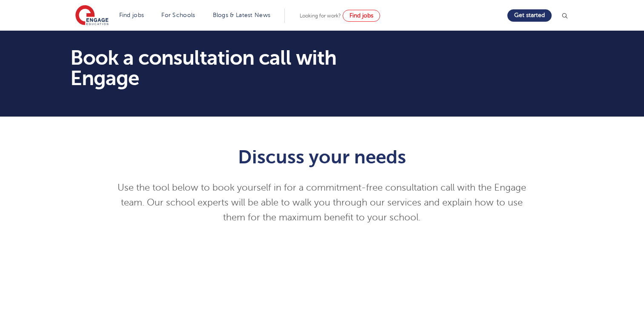 The width and height of the screenshot is (644, 314). What do you see at coordinates (320, 16) in the screenshot?
I see `span: Looking for work?` at bounding box center [320, 16].